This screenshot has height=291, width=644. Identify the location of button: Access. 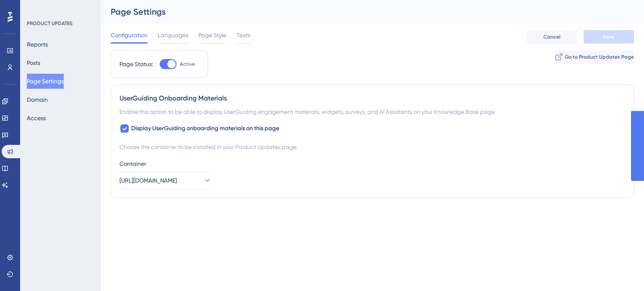
(36, 118).